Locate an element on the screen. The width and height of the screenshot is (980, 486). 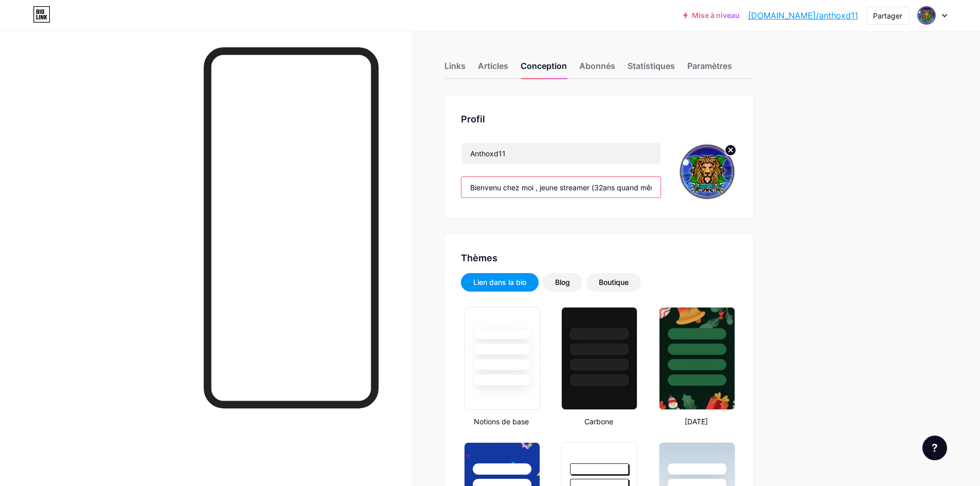
font: Profil is located at coordinates (473, 119).